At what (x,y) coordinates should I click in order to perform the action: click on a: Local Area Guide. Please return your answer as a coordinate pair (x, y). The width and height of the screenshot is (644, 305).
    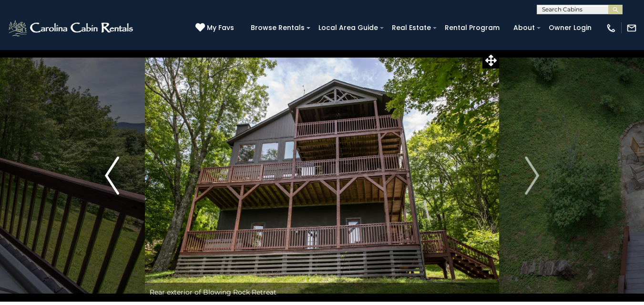
    Looking at the image, I should click on (348, 28).